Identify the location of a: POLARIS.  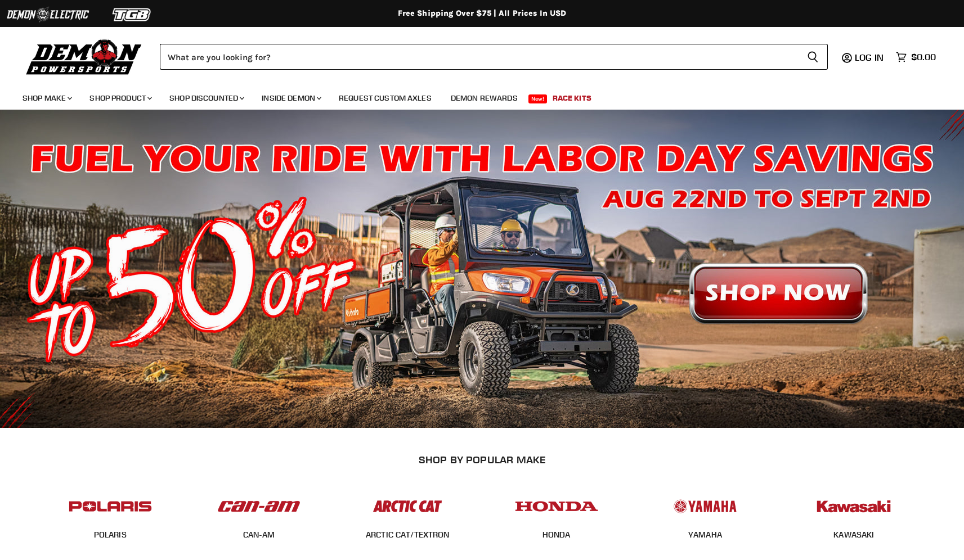
(111, 535).